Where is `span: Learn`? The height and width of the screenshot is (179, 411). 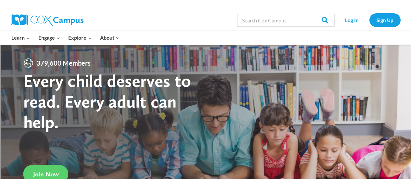
span: Learn is located at coordinates (20, 38).